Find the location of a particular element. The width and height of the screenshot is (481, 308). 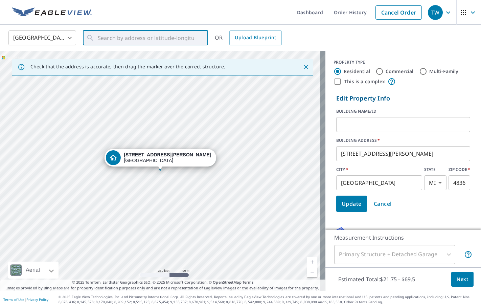

div: MI is located at coordinates (435, 183).